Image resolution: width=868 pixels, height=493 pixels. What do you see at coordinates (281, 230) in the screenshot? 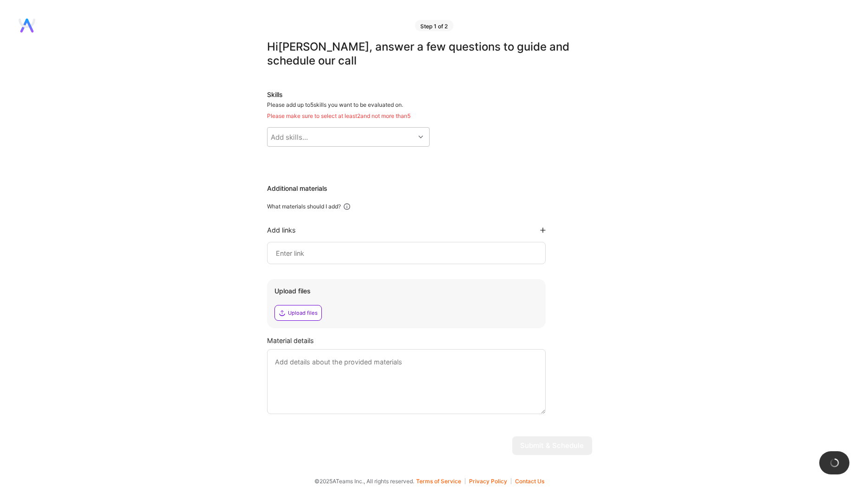
I see `div: Add links` at bounding box center [281, 230].